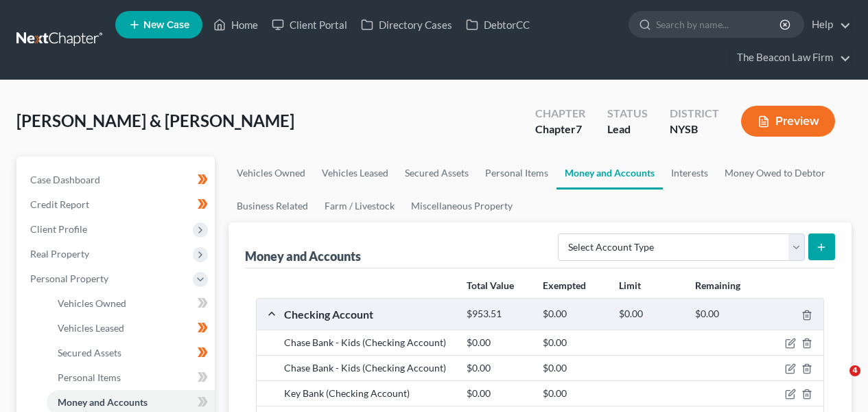 This screenshot has height=412, width=868. What do you see at coordinates (564, 285) in the screenshot?
I see `strong: Exempted` at bounding box center [564, 285].